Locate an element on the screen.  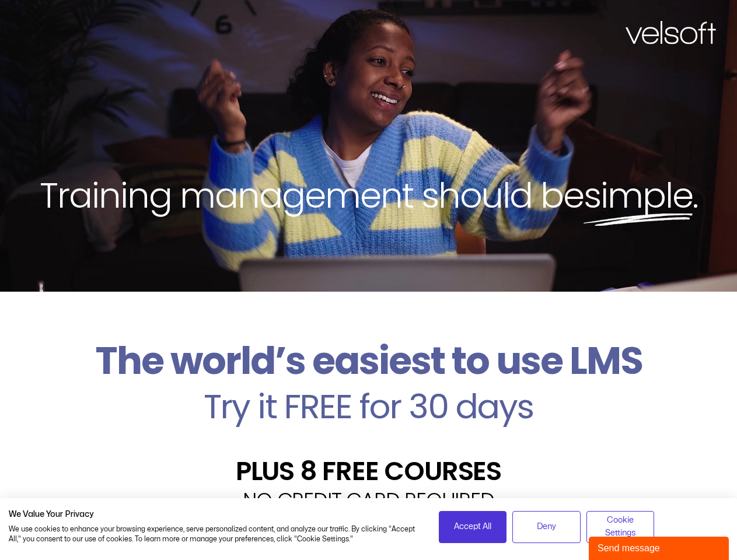
span: simple is located at coordinates (638, 195).